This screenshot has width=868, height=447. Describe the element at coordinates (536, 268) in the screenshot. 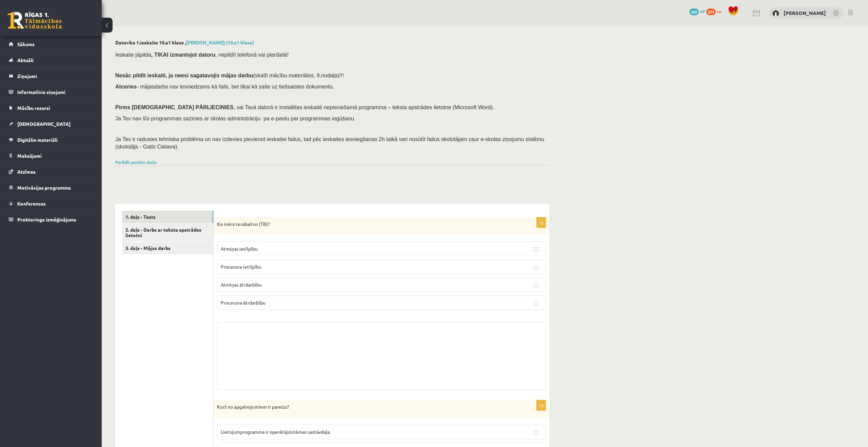

I see `input: Procesora ietilpību` at that location.